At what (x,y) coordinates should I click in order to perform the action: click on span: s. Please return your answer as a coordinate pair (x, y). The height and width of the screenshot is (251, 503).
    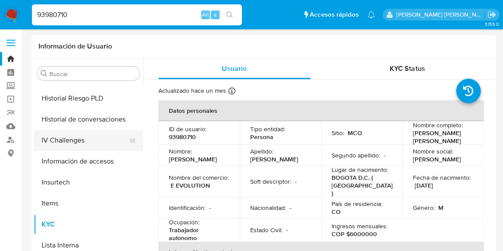
    Looking at the image, I should click on (215, 14).